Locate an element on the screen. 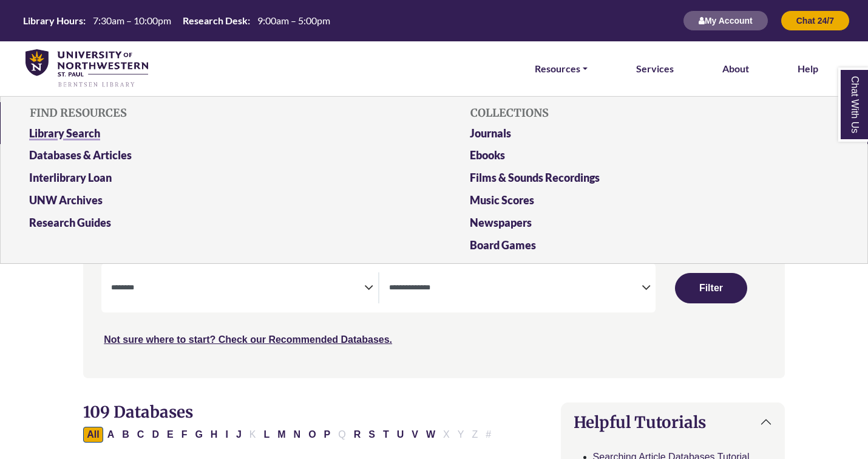 This screenshot has width=868, height=459. nav: Search filters is located at coordinates (434, 312).